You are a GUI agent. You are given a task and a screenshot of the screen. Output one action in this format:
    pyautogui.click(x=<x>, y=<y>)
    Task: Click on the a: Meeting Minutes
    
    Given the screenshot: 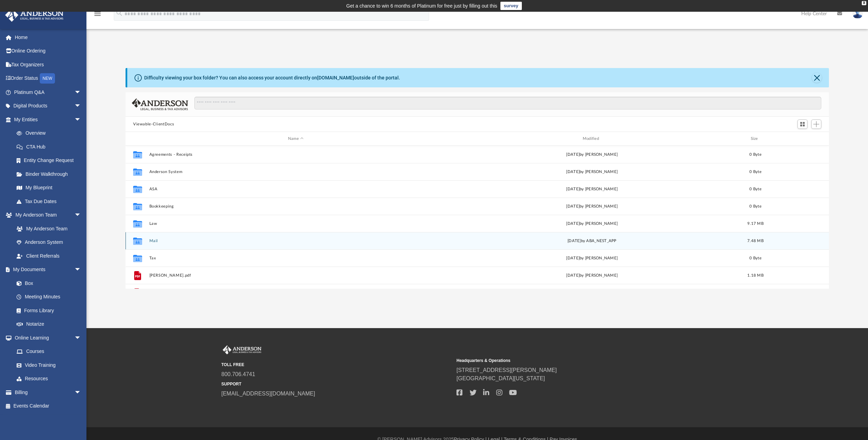 What is the action you would take?
    pyautogui.click(x=49, y=297)
    